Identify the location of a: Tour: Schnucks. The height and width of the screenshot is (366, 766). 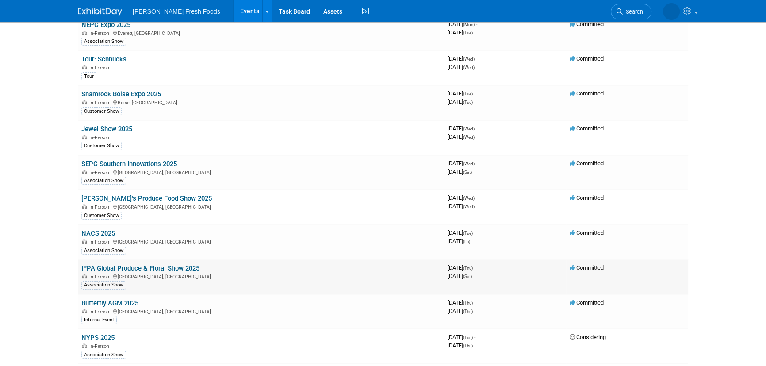
(104, 59).